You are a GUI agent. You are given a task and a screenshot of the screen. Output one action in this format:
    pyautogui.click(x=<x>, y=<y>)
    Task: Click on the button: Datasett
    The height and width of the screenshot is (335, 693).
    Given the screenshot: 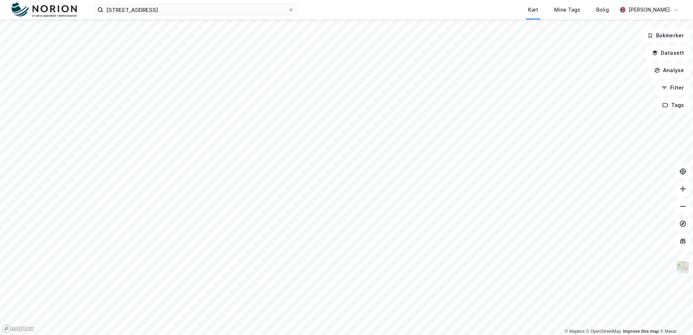 What is the action you would take?
    pyautogui.click(x=668, y=53)
    